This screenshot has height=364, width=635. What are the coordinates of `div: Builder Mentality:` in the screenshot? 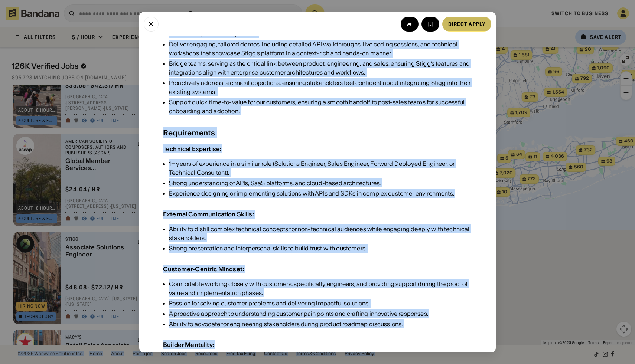 It's located at (188, 345).